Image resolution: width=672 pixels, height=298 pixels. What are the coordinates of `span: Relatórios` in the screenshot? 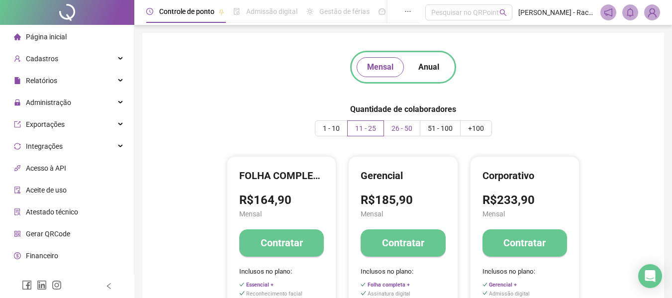 It's located at (41, 81).